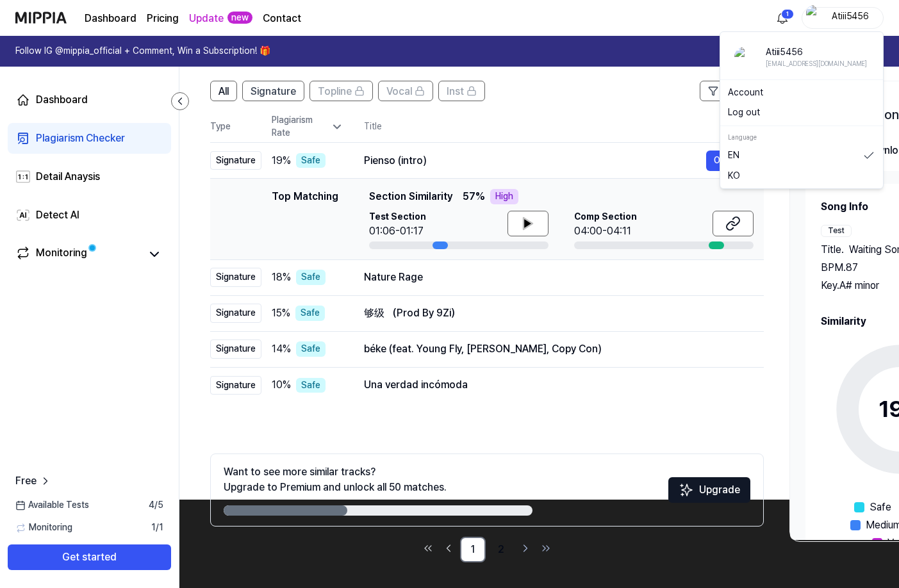 Image resolution: width=899 pixels, height=588 pixels. I want to click on nav: pagination, so click(487, 549).